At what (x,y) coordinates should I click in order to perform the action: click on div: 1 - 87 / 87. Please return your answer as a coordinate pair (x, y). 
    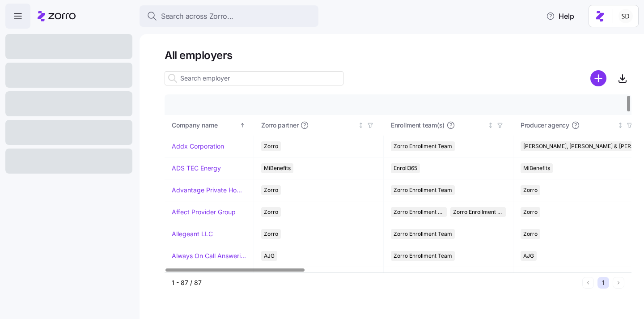
    Looking at the image, I should click on (375, 283).